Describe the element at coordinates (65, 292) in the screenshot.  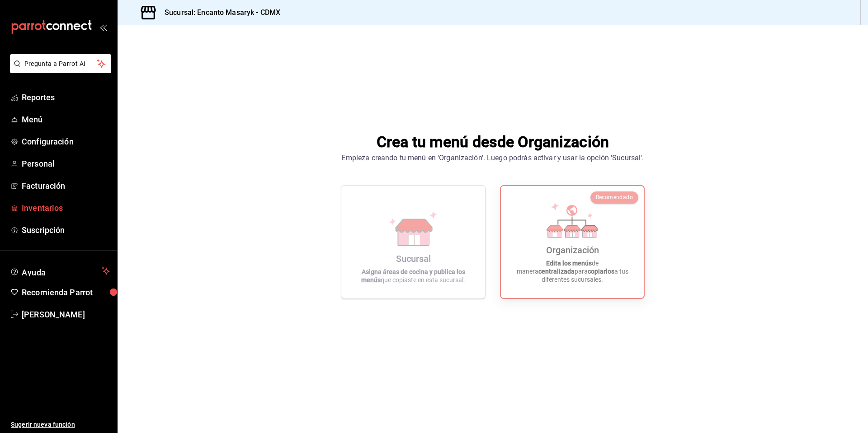
I see `span: Recomienda Parrot` at that location.